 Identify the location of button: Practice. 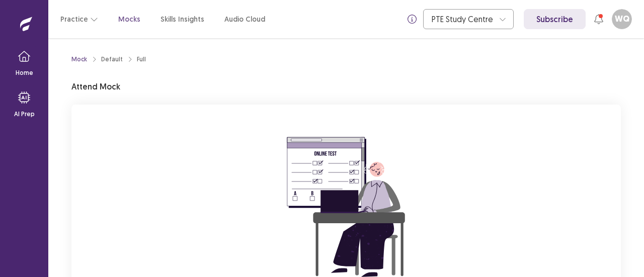
(79, 19).